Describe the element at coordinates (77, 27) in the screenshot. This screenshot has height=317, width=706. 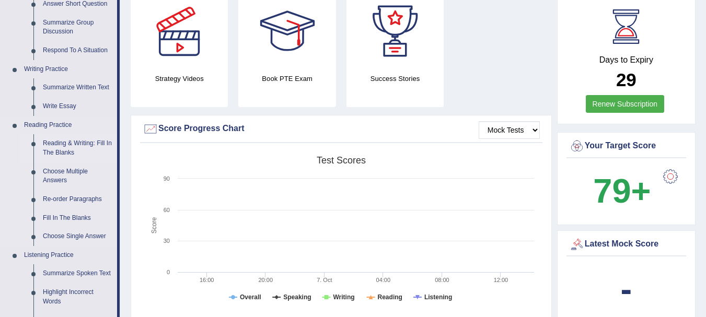
I see `a: Summarize Group Discussion` at that location.